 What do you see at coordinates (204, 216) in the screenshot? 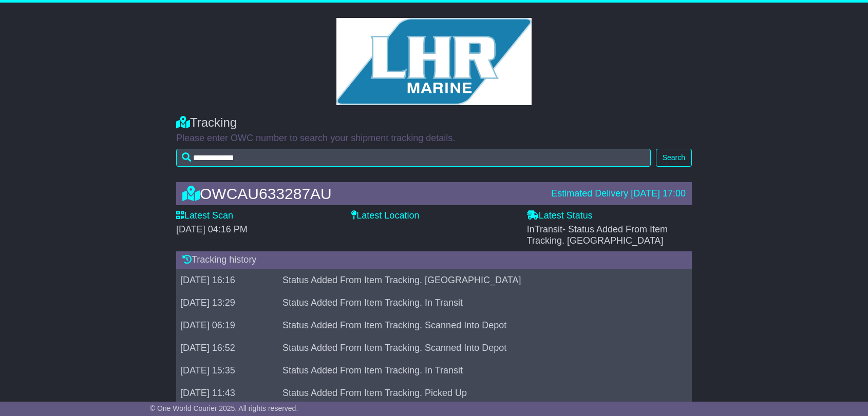
I see `label: Latest Scan` at bounding box center [204, 216].